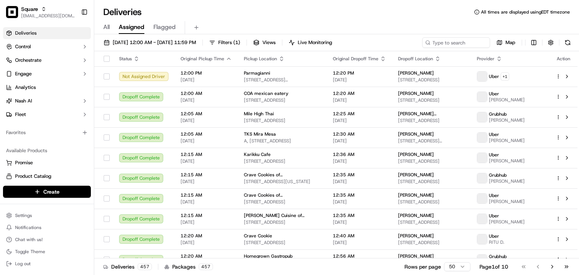  Describe the element at coordinates (510, 43) in the screenshot. I see `span: Map` at that location.